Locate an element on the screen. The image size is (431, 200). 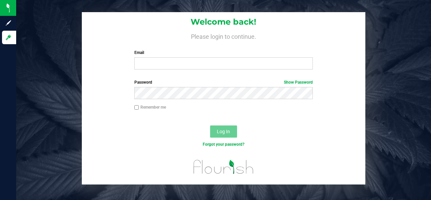
inline-svg: Log in is located at coordinates (8, 37).